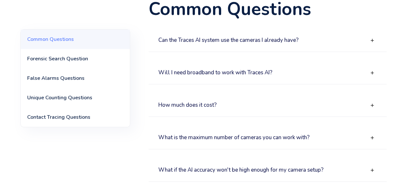 The width and height of the screenshot is (407, 183). What do you see at coordinates (75, 39) in the screenshot?
I see `a: Common Questions` at bounding box center [75, 39].